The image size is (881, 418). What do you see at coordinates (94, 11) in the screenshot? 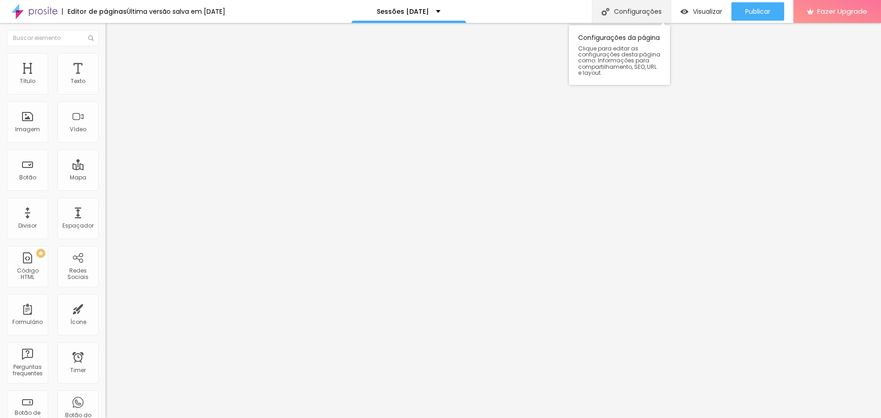
I see `div: Editor de páginas` at bounding box center [94, 11].